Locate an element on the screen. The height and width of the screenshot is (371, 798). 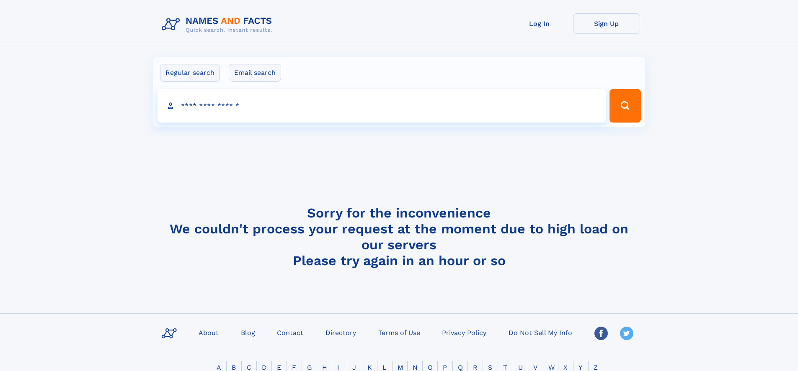
img: Facebook is located at coordinates (601, 334).